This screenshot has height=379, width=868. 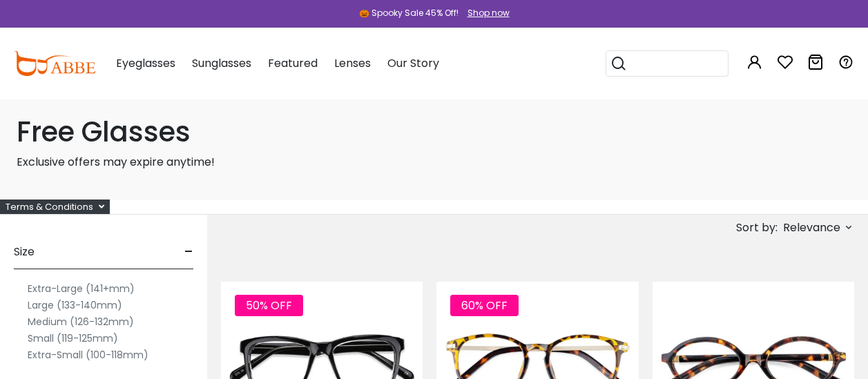 What do you see at coordinates (488, 13) in the screenshot?
I see `div: Shop now` at bounding box center [488, 13].